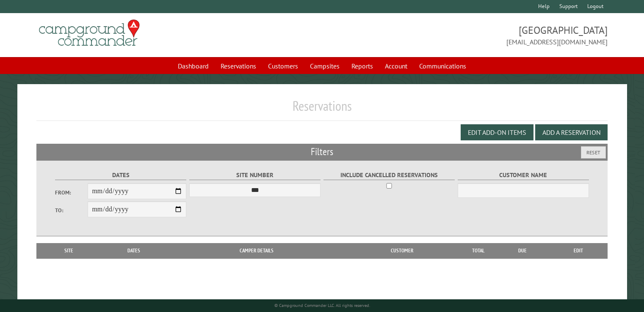  Describe the element at coordinates (524, 175) in the screenshot. I see `label: Customer Name` at that location.